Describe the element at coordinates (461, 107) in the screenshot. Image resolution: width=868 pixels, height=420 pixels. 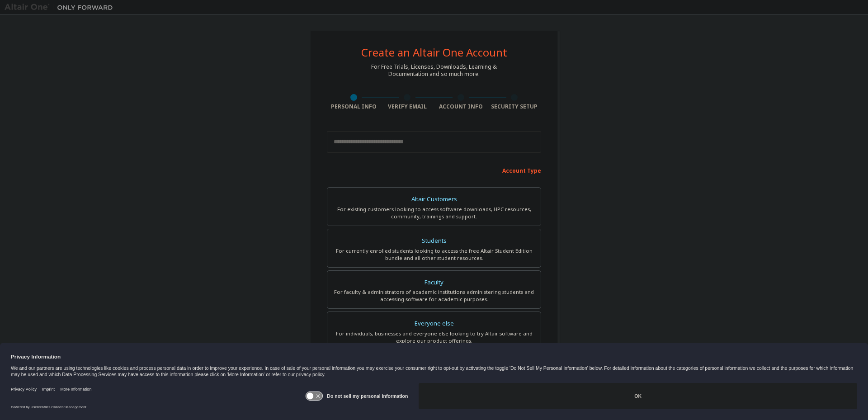
I see `div: Account Info` at that location.